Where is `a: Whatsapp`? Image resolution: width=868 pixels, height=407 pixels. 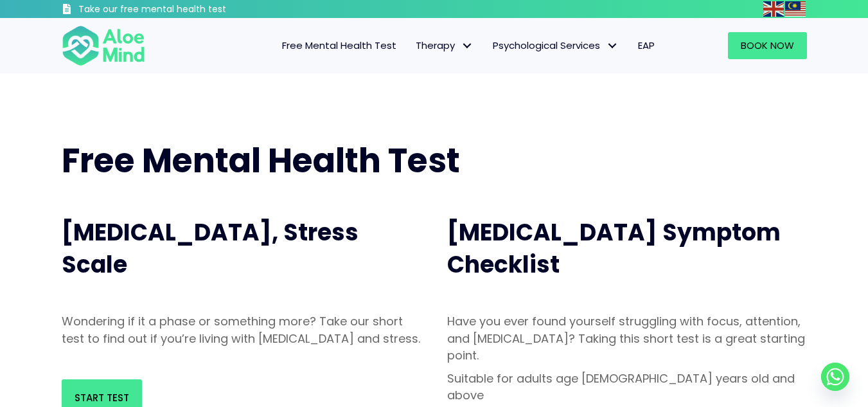 a: Whatsapp is located at coordinates (836, 376).